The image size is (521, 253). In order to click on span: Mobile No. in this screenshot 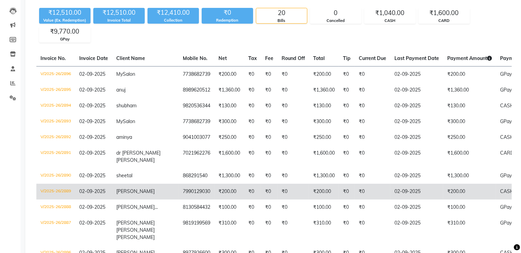, I will do `click(195, 58)`.